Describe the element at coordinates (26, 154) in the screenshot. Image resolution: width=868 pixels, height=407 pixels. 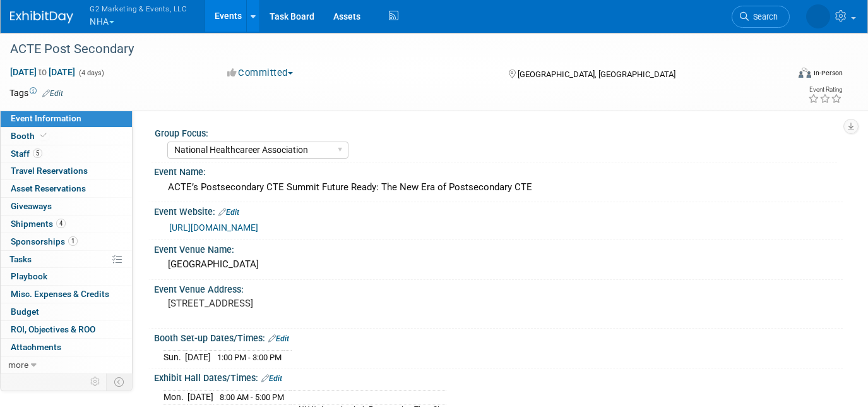
I see `span: Staff` at that location.